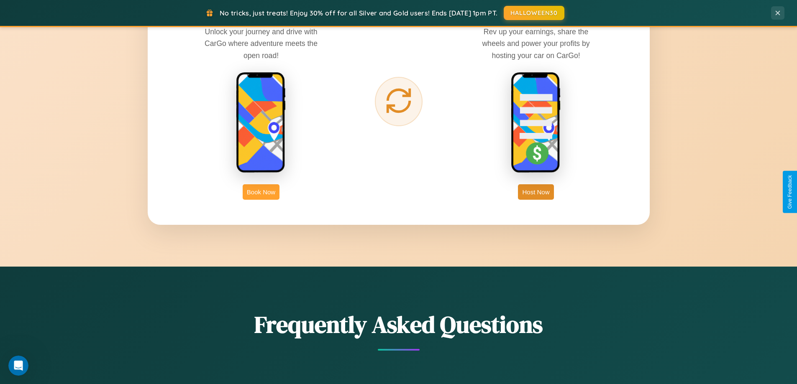 The width and height of the screenshot is (797, 384). What do you see at coordinates (261, 192) in the screenshot?
I see `button: Book Now` at bounding box center [261, 192].